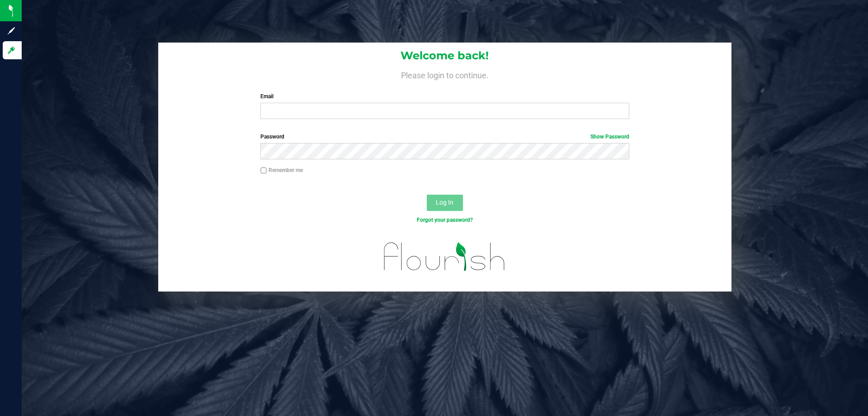  Describe the element at coordinates (263, 171) in the screenshot. I see `input: Remember me` at that location.